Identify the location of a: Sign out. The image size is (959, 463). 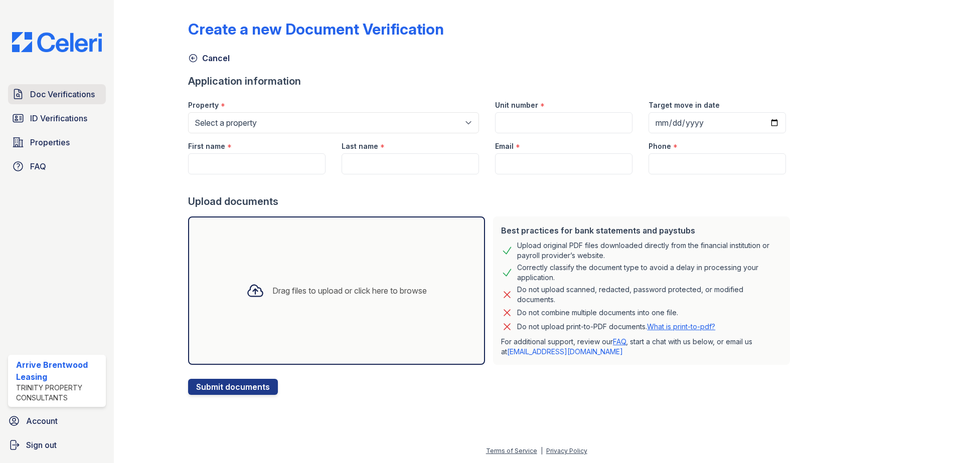
(57, 445).